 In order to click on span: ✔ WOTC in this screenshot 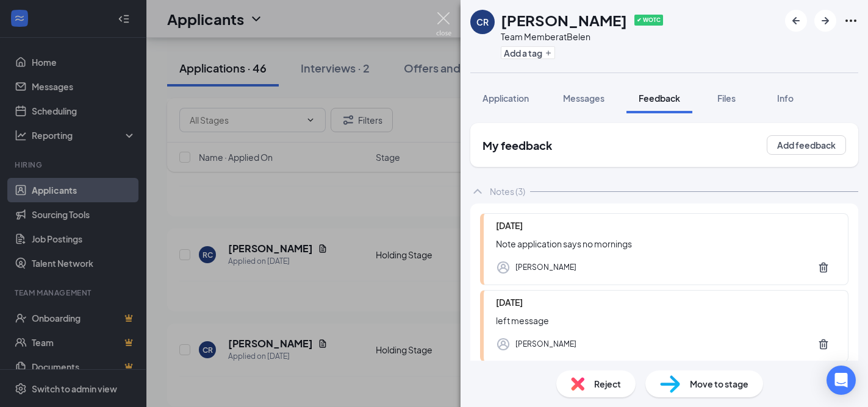, I will do `click(648, 20)`.